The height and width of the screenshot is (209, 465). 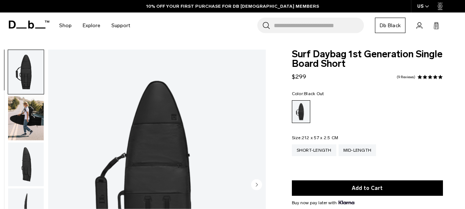 I want to click on a: 9 reviews, so click(x=406, y=77).